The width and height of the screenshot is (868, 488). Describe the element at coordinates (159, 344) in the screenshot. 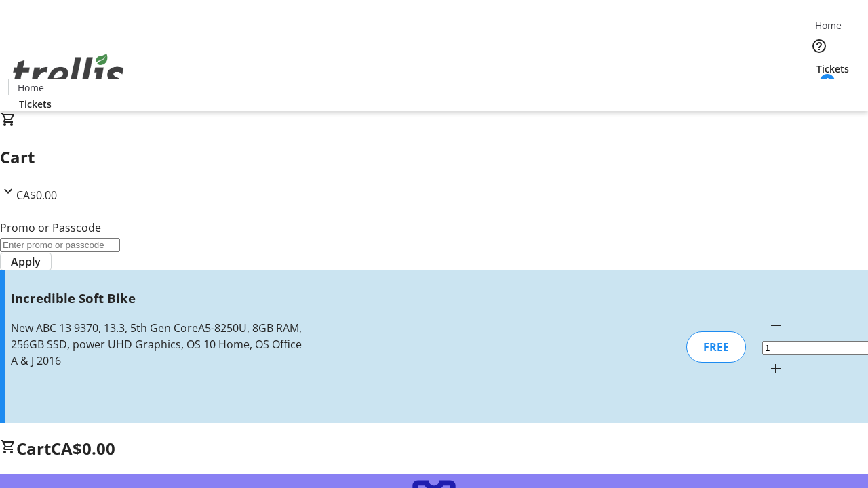

I see `div: New ABC 13 9370, 13.3, 5th Gen CoreA5-8250U, 8GB RAM, 256GB SSD, power UHD Graphics, OS 10 Home, ...` at that location.